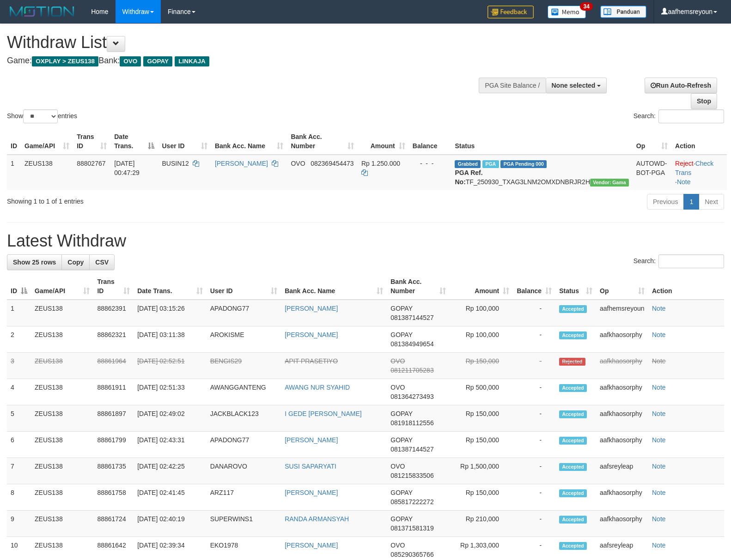  Describe the element at coordinates (711, 202) in the screenshot. I see `a: Next` at that location.